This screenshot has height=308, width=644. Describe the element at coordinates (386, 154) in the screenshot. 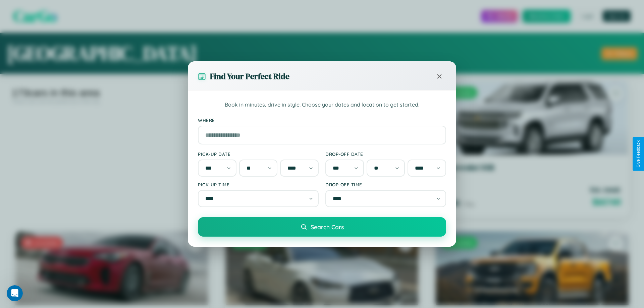

I see `label: Drop-off Date` at that location.